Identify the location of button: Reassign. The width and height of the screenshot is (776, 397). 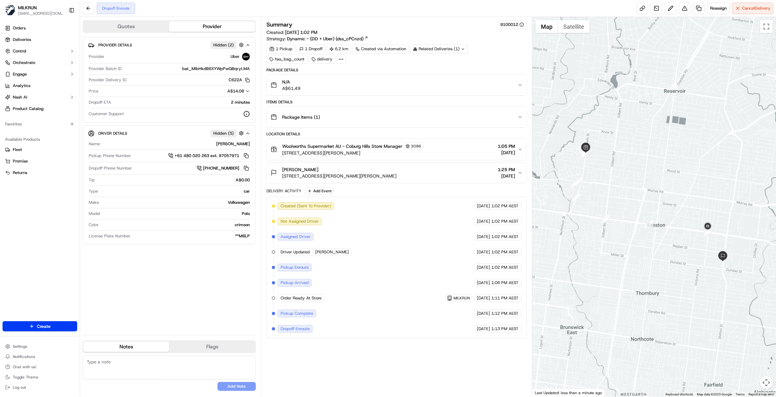
(718, 8).